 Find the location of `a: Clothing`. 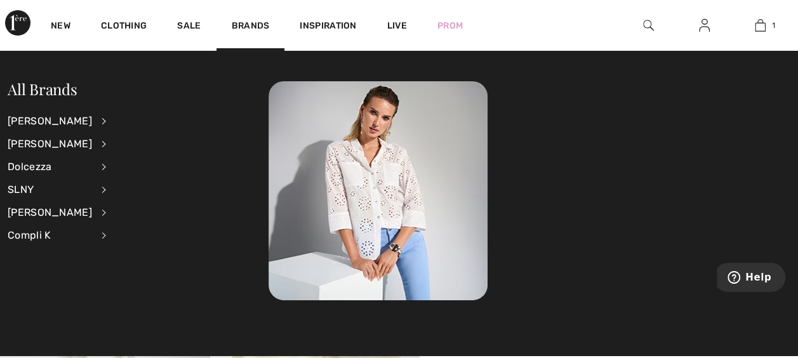

a: Clothing is located at coordinates (124, 27).